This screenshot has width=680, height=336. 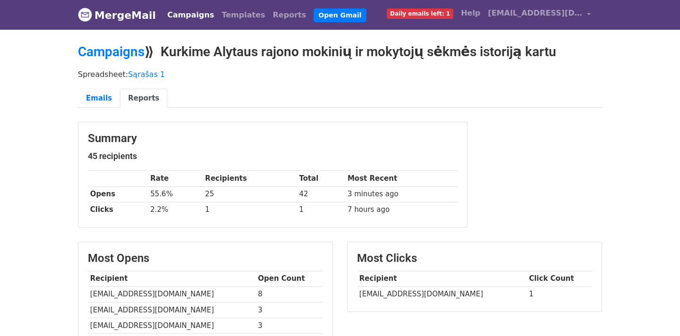 I want to click on span: Daily emails left: 1, so click(x=420, y=14).